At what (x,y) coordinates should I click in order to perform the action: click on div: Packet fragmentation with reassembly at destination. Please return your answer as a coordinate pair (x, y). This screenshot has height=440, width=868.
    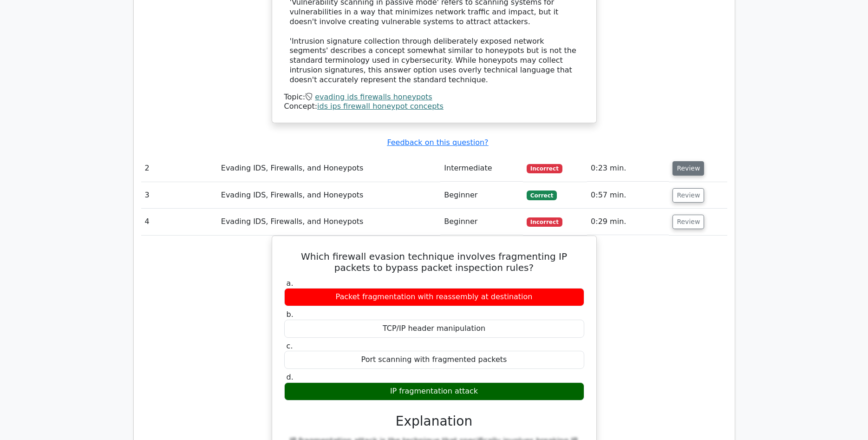
    Looking at the image, I should click on (434, 297).